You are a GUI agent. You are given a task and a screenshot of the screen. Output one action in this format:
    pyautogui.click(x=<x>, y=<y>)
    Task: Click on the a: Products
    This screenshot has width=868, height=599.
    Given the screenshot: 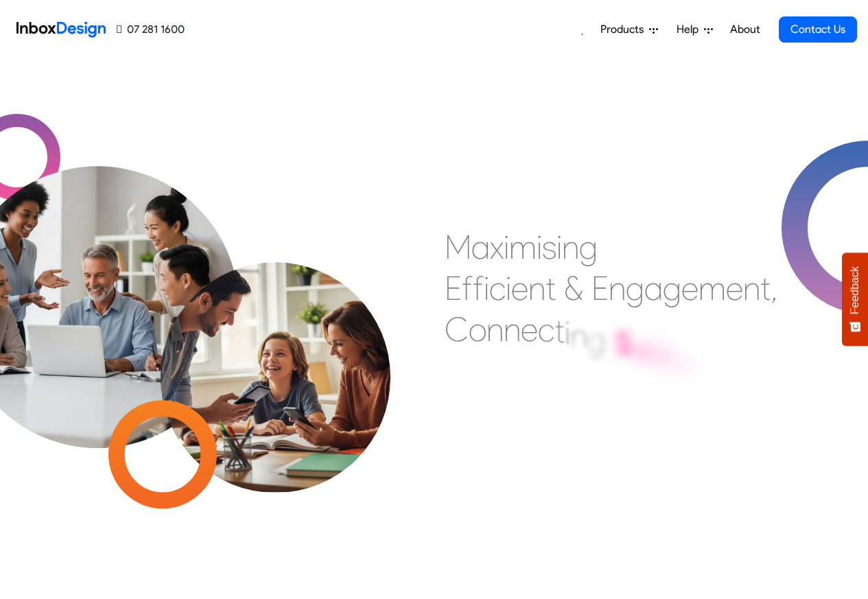 What is the action you would take?
    pyautogui.click(x=629, y=30)
    